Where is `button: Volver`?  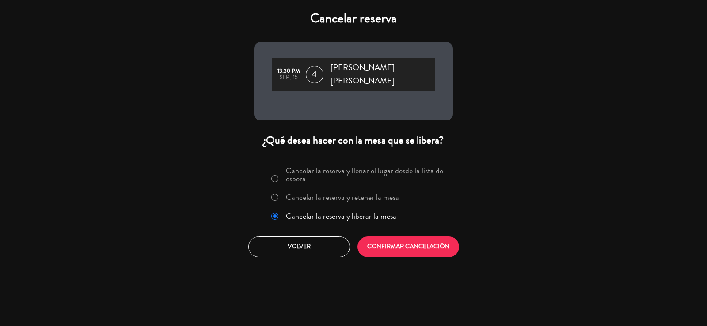
button: Volver is located at coordinates (299, 247).